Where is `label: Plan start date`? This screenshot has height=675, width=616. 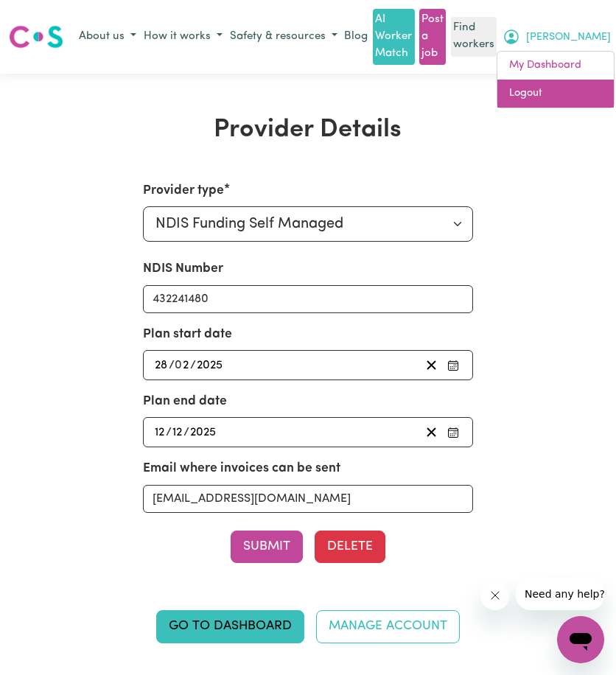
label: Plan start date is located at coordinates (187, 335).